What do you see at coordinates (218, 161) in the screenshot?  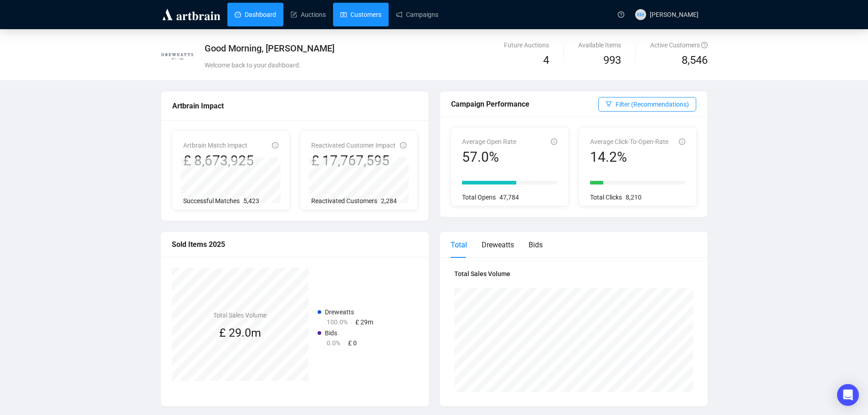 I see `div: £ 8,673,925` at bounding box center [218, 161].